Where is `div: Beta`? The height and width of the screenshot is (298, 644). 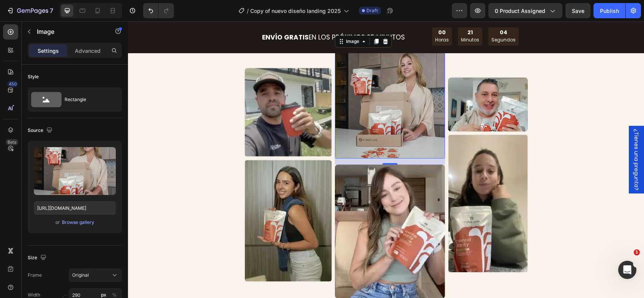 div: Beta is located at coordinates (12, 142).